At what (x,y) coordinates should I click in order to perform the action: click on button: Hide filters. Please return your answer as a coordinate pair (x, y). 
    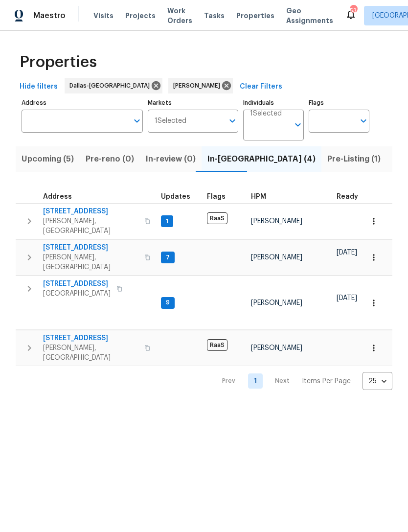
    Looking at the image, I should click on (38, 86).